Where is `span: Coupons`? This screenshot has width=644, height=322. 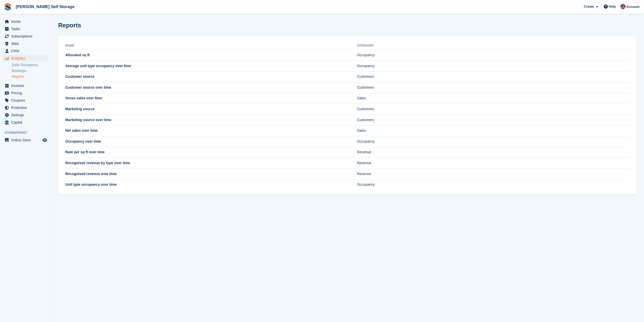 span: Coupons is located at coordinates (27, 100).